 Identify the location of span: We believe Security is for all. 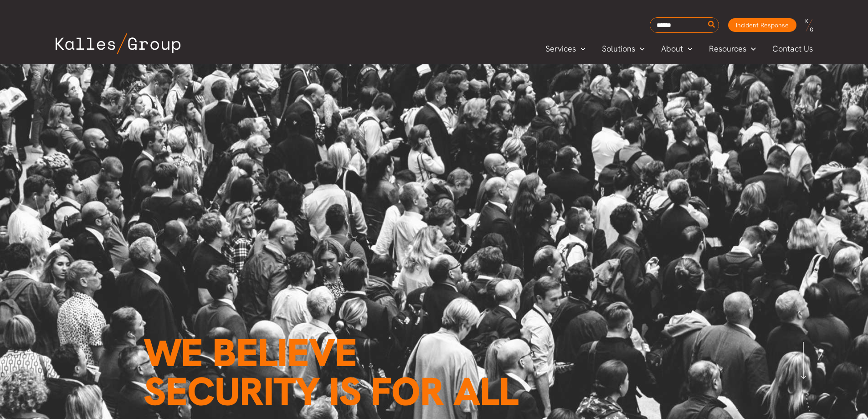
(331, 372).